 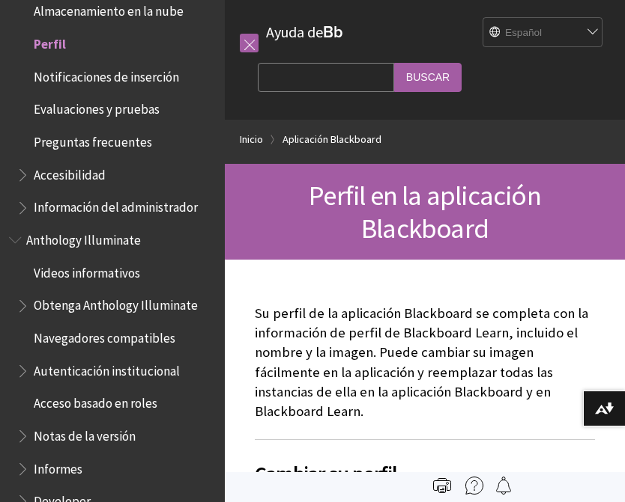 I want to click on a: Inicio, so click(x=251, y=139).